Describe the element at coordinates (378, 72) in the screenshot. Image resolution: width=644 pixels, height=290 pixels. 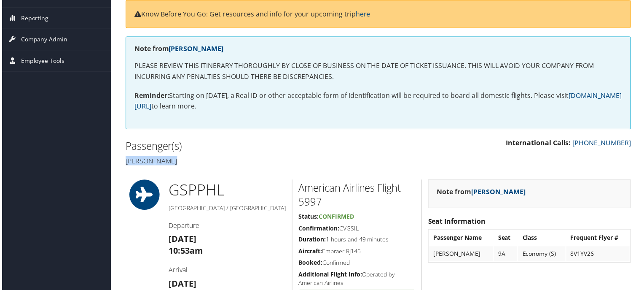
I see `p: PLEASE REVIEW THIS ITINERARY THOROUGHLY BY CLOSE OF BUSINESS ON THE DATE OF TICKET ISSUANCE. THIS...` at that location.